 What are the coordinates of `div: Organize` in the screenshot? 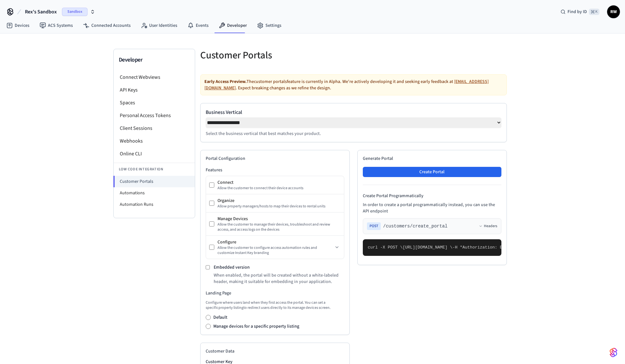 It's located at (279, 201).